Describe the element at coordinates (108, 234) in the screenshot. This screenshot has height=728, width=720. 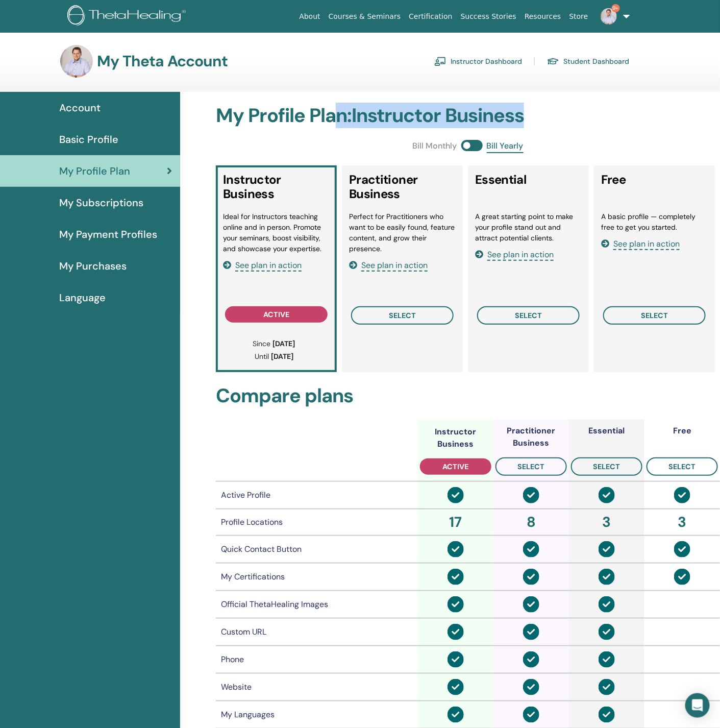
I see `span: My Payment Profiles` at that location.